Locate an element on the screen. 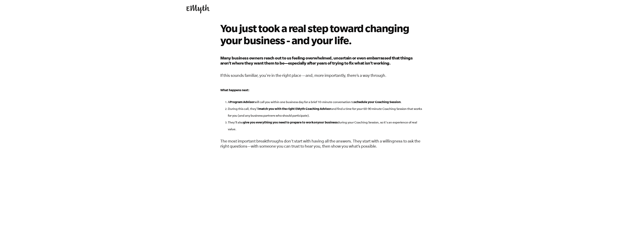 This screenshot has width=644, height=248. strong: What happens next: is located at coordinates (235, 90).